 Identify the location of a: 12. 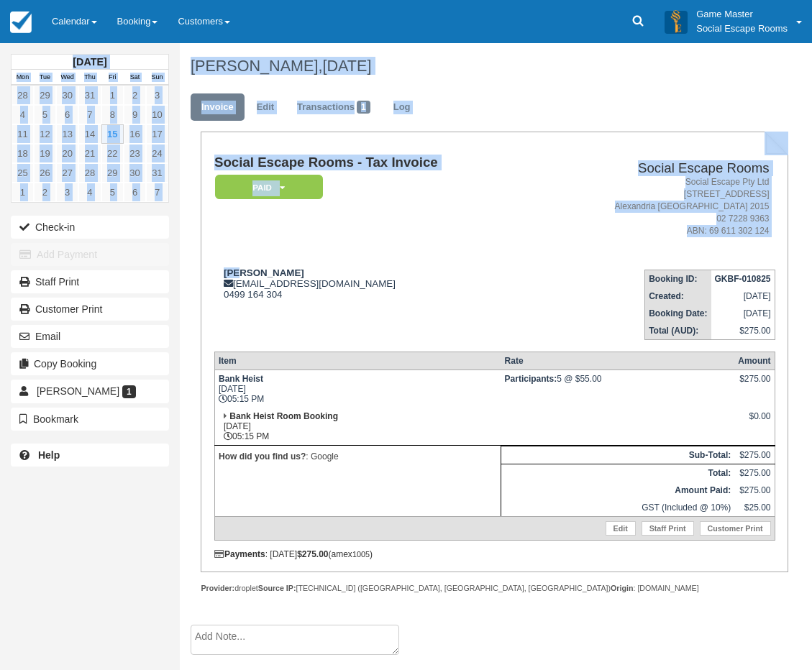
(44, 133).